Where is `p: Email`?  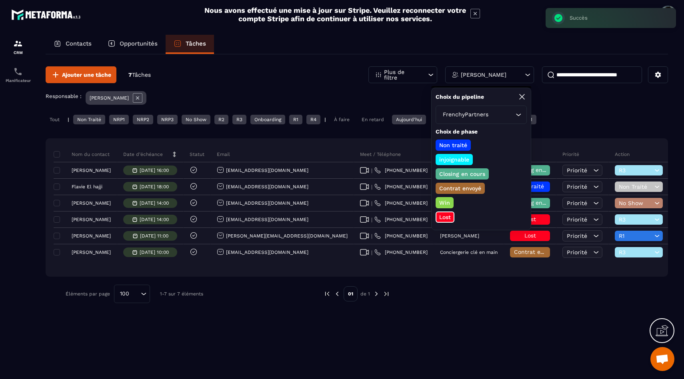 p: Email is located at coordinates (223, 154).